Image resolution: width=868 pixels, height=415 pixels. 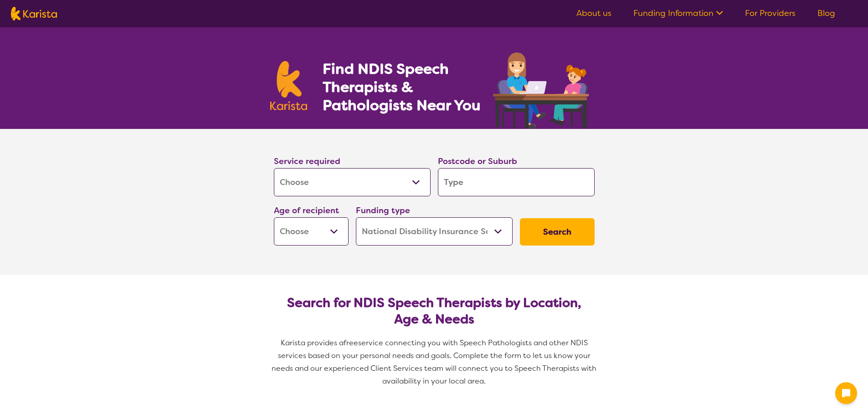 I want to click on span: Karista provides a, so click(x=312, y=343).